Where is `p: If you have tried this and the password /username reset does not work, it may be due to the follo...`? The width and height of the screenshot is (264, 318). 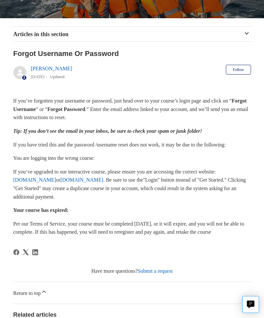 p: If you have tried this and the password /username reset does not work, it may be due to the follo... is located at coordinates (132, 145).